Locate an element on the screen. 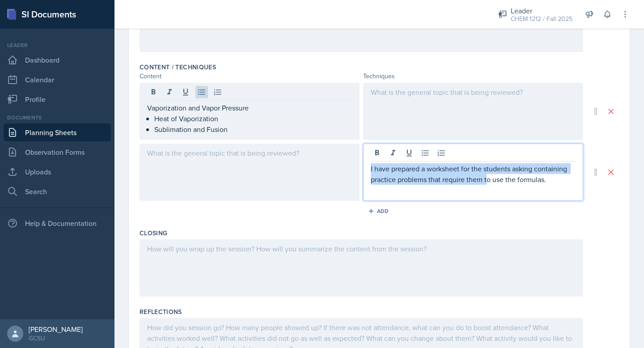 The width and height of the screenshot is (644, 348). p: Vaporization and Vapor Pressure is located at coordinates (250, 108).